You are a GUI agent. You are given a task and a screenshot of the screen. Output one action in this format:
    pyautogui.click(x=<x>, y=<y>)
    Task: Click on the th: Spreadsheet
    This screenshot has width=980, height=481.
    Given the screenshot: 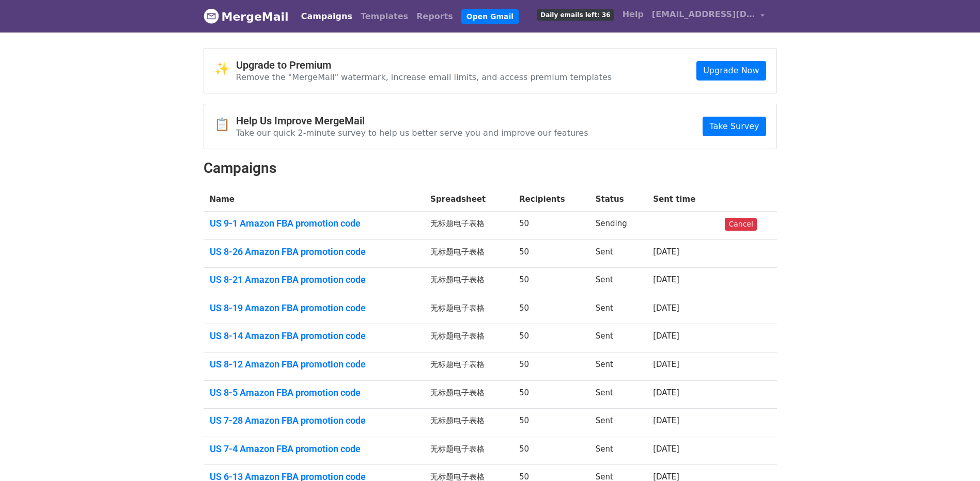 What is the action you would take?
    pyautogui.click(x=468, y=199)
    